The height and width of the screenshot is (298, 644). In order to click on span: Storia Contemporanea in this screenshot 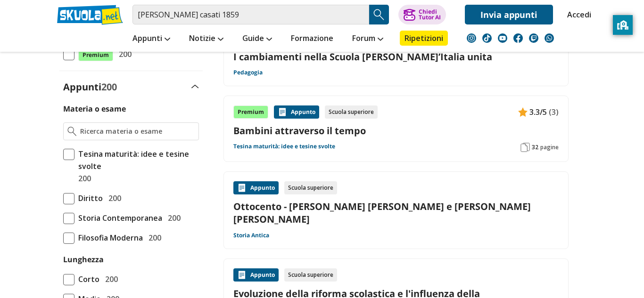, I will do `click(119, 218)`.